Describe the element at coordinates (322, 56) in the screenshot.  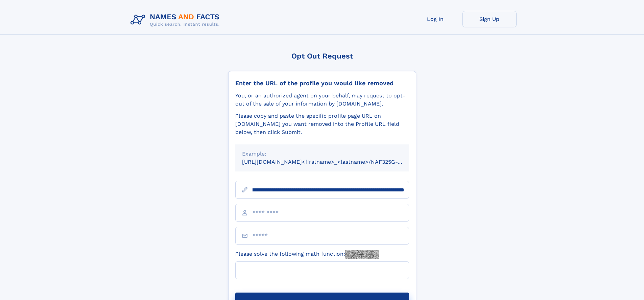
I see `div: Opt Out Request` at that location.